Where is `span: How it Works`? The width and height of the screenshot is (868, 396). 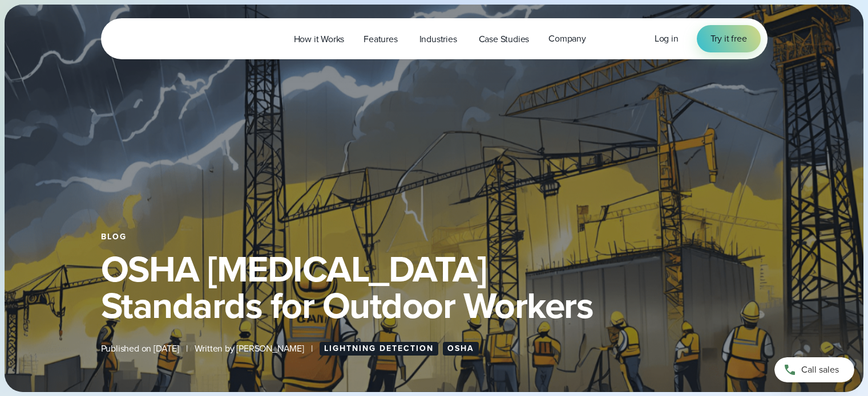
span: How it Works is located at coordinates (319, 39).